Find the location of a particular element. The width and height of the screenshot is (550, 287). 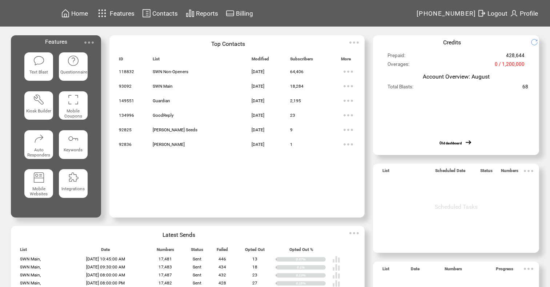

img: home.svg is located at coordinates (65, 13).